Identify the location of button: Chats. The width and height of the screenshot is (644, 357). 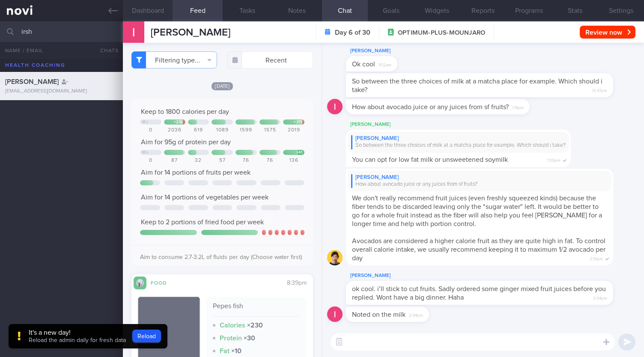
(106, 50).